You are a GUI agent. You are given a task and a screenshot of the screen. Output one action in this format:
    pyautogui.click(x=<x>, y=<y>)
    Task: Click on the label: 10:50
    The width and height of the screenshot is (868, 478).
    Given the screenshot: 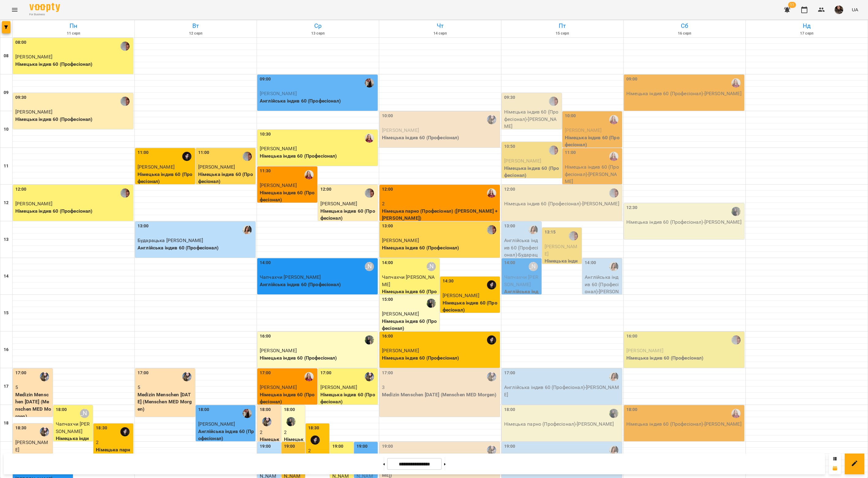 What is the action you would take?
    pyautogui.click(x=510, y=147)
    